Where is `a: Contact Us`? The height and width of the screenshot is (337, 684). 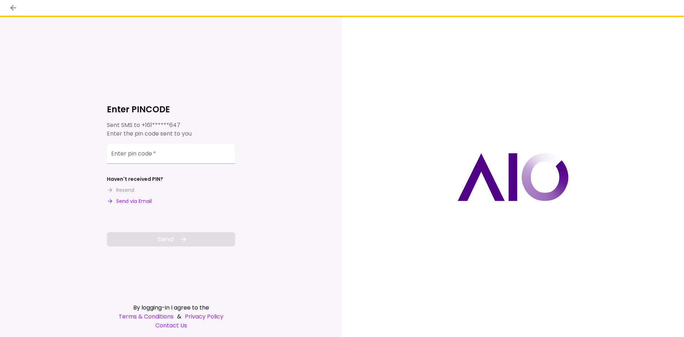 a: Contact Us is located at coordinates (171, 325).